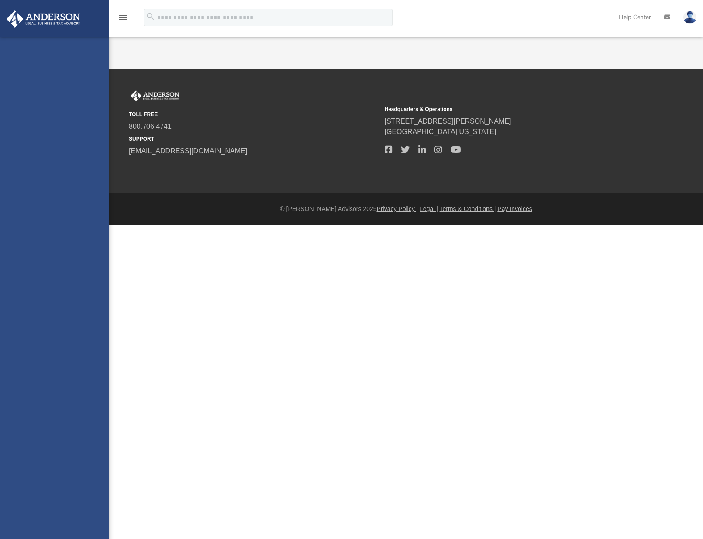 Image resolution: width=703 pixels, height=539 pixels. I want to click on a: 800.706.4741, so click(150, 126).